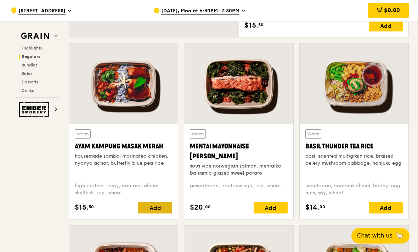  What do you see at coordinates (354, 160) in the screenshot?
I see `div: basil scented multigrain rice, braised celery mushroom cabbage, hanjuku egg` at bounding box center [354, 160].